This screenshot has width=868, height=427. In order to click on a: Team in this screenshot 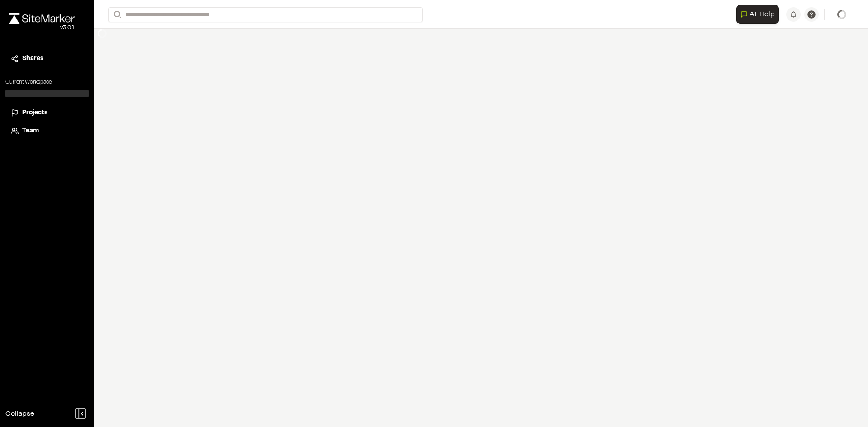, I will do `click(47, 131)`.